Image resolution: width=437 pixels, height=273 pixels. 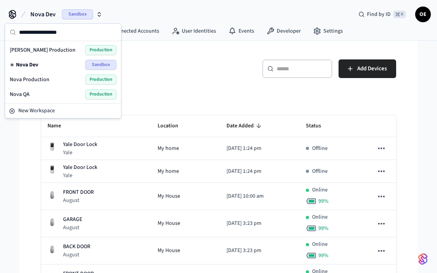 I want to click on span: ⌘ K, so click(x=399, y=14).